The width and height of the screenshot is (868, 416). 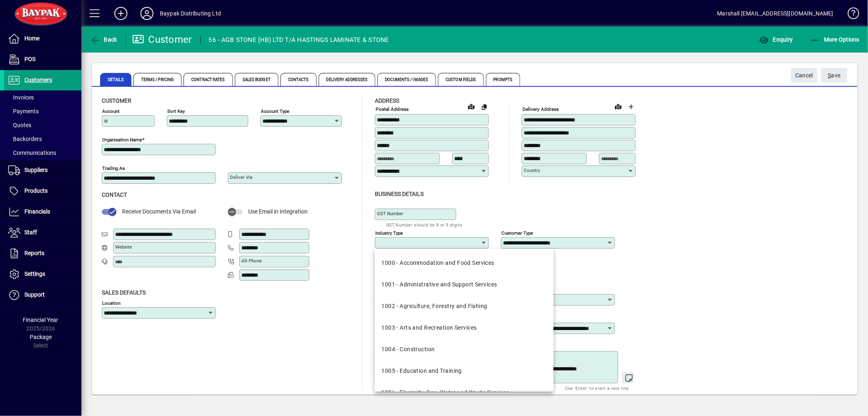 What do you see at coordinates (121, 13) in the screenshot?
I see `button: Add` at bounding box center [121, 13].